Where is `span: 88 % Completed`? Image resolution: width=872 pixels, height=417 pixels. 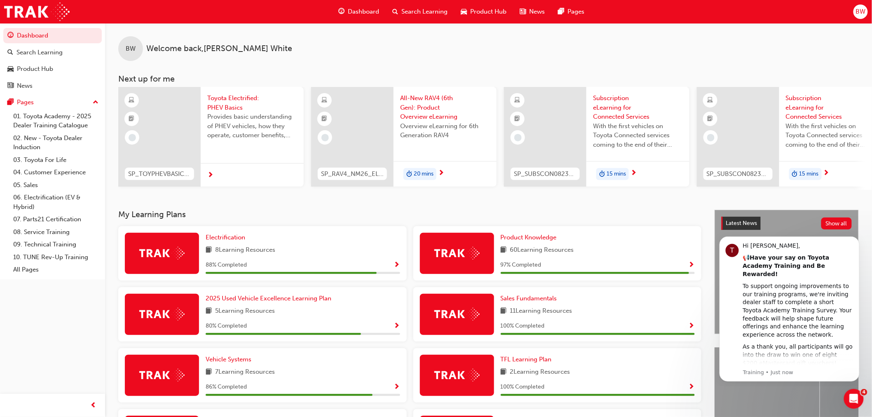
span: 88 % Completed is located at coordinates (226, 265).